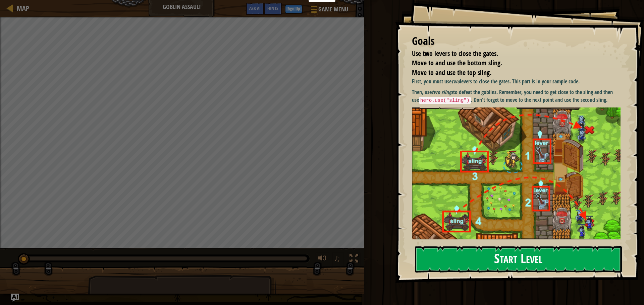 The width and height of the screenshot is (644, 305). What do you see at coordinates (455, 53) in the screenshot?
I see `span: Use two levers to close the gates.` at bounding box center [455, 53].